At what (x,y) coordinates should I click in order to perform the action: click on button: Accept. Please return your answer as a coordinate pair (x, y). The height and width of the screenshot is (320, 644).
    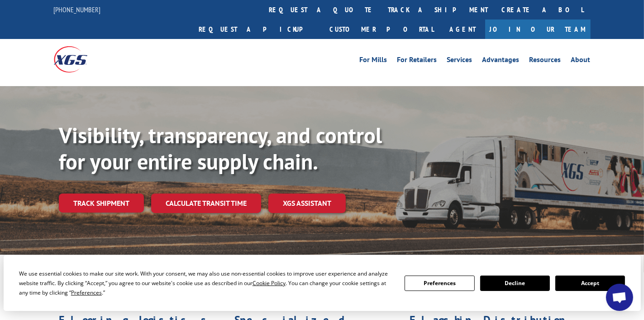
    Looking at the image, I should click on (591, 283).